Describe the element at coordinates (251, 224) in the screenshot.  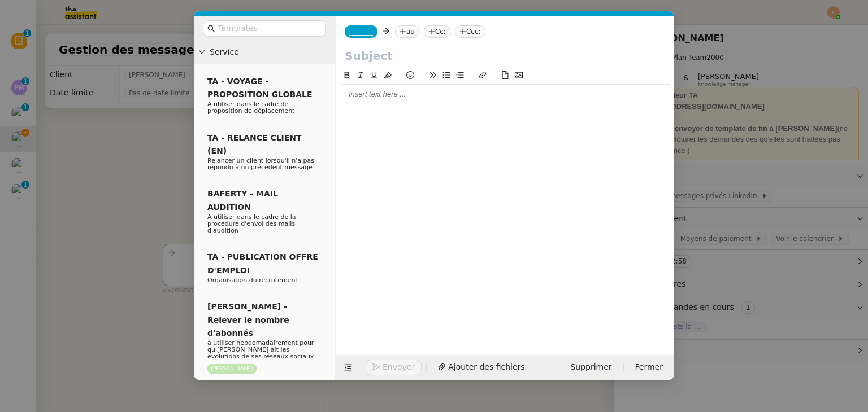
I see `span: A utiliser dans le cadre de la procédure d'envoi des mails d'audition` at that location.